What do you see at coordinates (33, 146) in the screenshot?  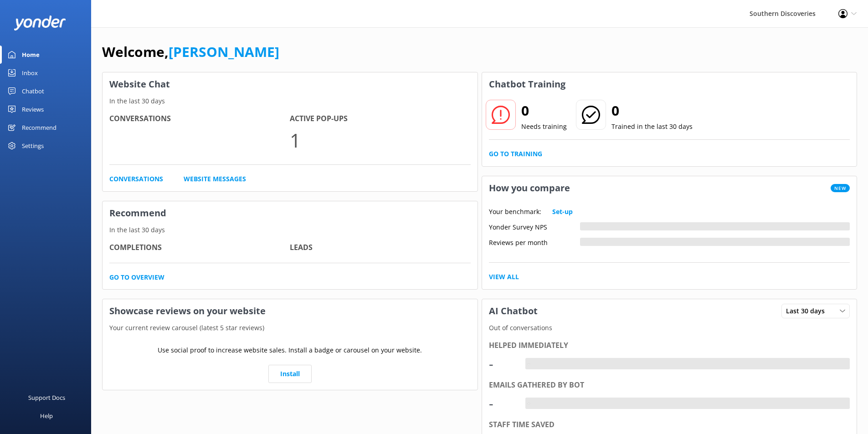 I see `div: Settings` at bounding box center [33, 146].